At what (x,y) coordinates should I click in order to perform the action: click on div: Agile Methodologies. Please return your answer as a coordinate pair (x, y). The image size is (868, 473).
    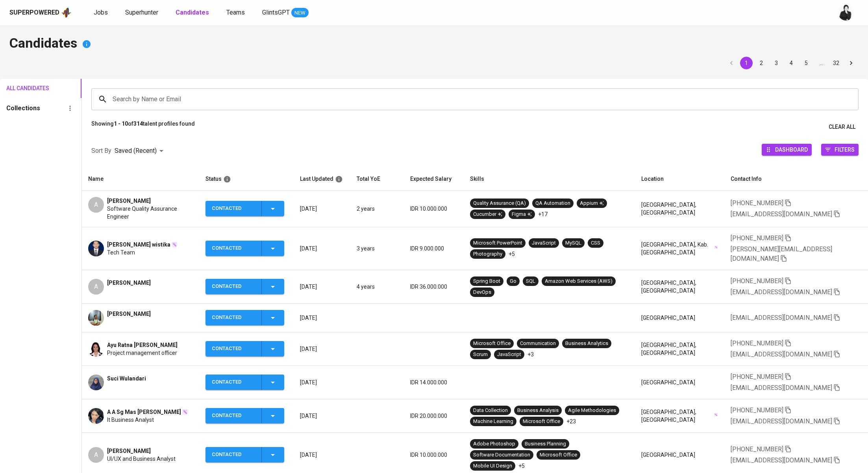
    Looking at the image, I should click on (592, 410).